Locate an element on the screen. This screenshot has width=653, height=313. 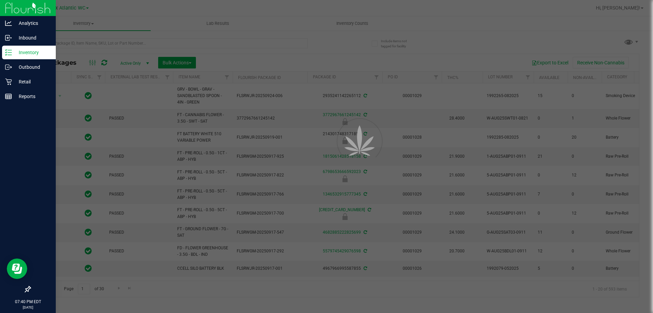
p: Reports is located at coordinates (32, 96).